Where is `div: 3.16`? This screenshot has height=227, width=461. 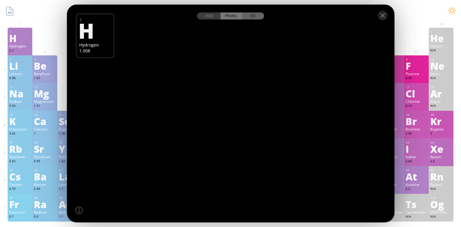
div: 3.16 is located at coordinates (416, 106).